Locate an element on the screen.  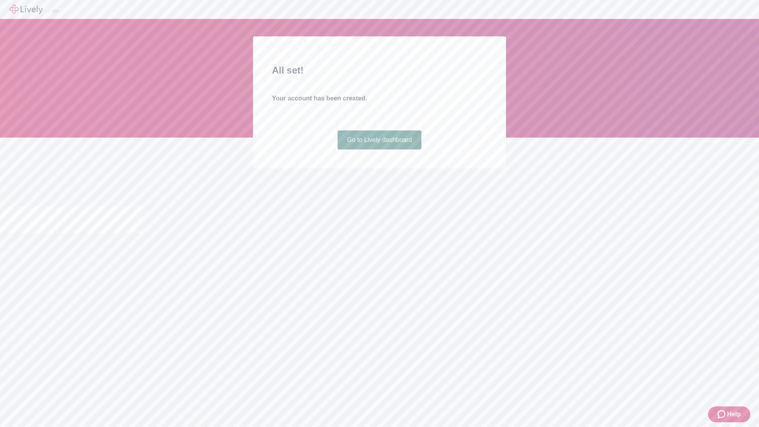
span: Help is located at coordinates (734, 415).